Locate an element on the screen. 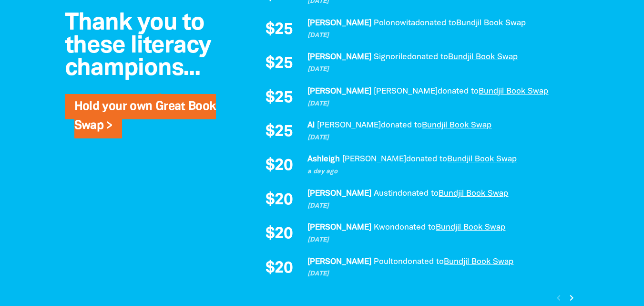  button: Next page is located at coordinates (571, 297).